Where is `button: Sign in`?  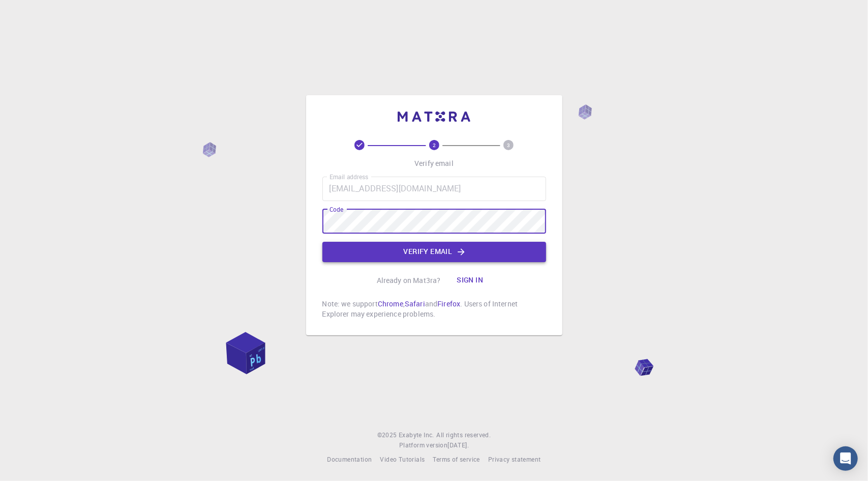 button: Sign in is located at coordinates (470, 280).